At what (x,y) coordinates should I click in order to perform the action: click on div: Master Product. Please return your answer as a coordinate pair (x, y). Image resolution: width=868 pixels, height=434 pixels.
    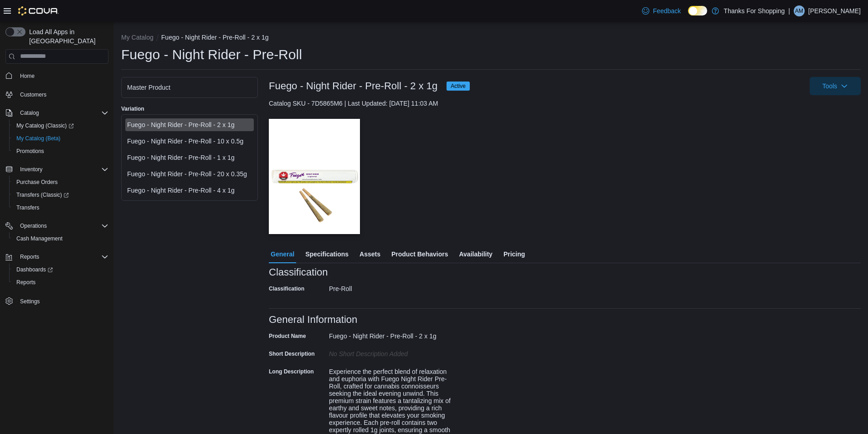
    Looking at the image, I should click on (190, 87).